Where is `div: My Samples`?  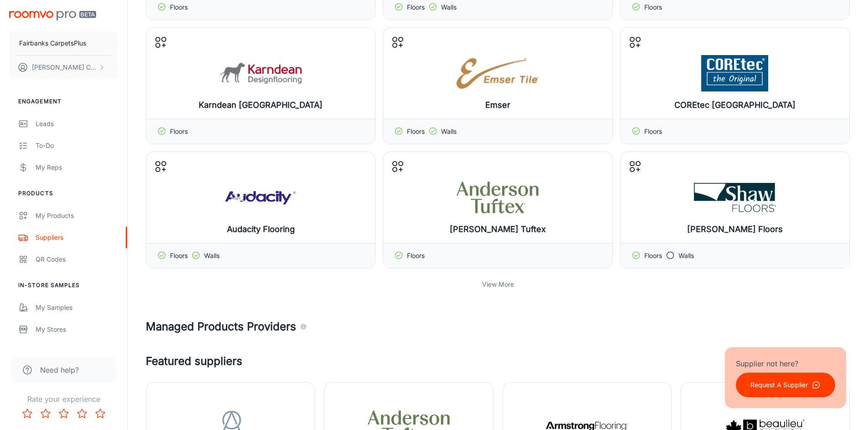
div: My Samples is located at coordinates (76, 308).